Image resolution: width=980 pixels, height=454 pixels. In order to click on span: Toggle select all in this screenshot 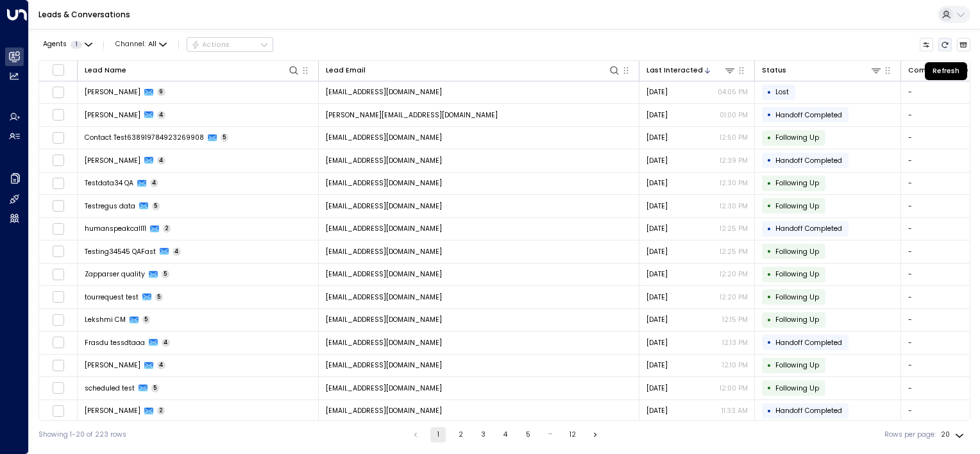, I will do `click(58, 69)`.